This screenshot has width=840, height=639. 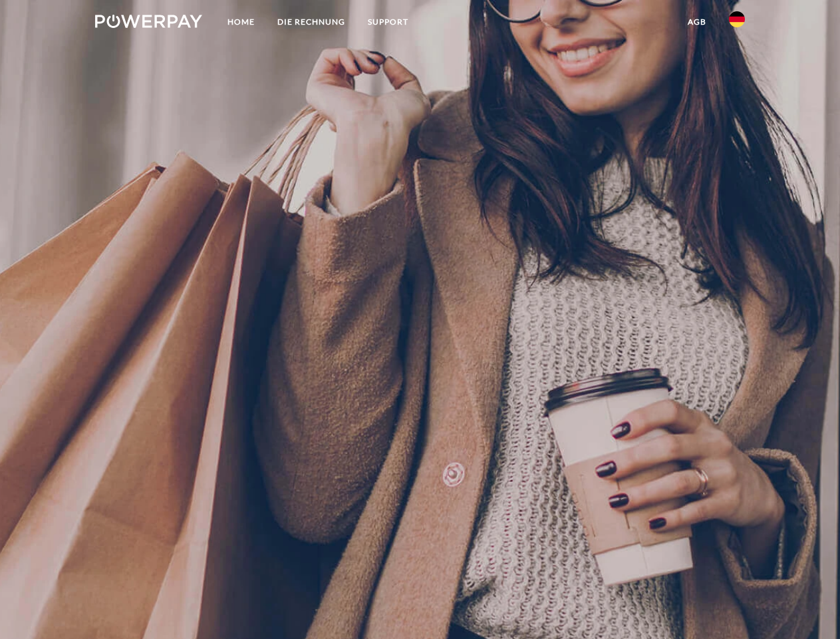 I want to click on a: DIE RECHNUNG, so click(x=311, y=22).